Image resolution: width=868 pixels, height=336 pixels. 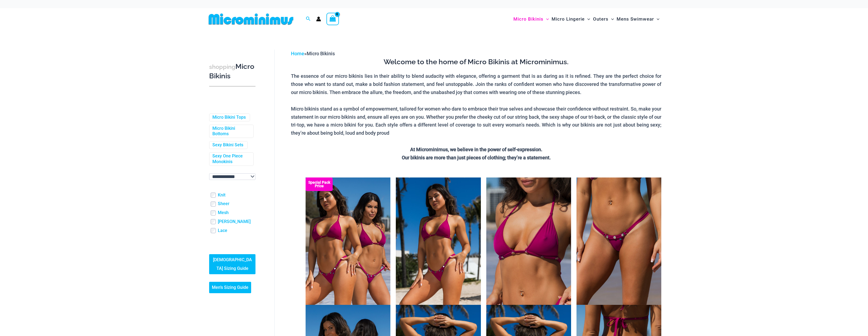 What do you see at coordinates (476, 62) in the screenshot?
I see `h3: Welcome to the home of Micro Bikinis at Microminimus.` at bounding box center [476, 62].